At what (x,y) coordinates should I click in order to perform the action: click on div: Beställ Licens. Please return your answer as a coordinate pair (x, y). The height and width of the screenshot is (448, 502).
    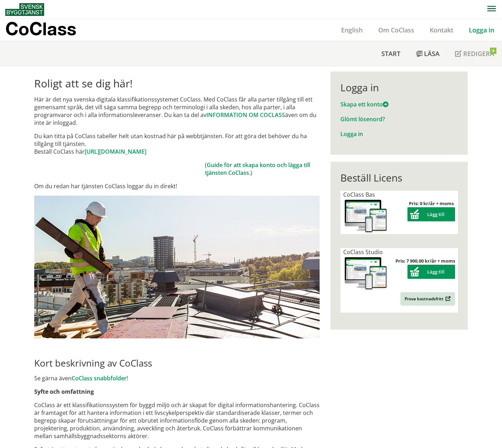
    Looking at the image, I should click on (399, 177).